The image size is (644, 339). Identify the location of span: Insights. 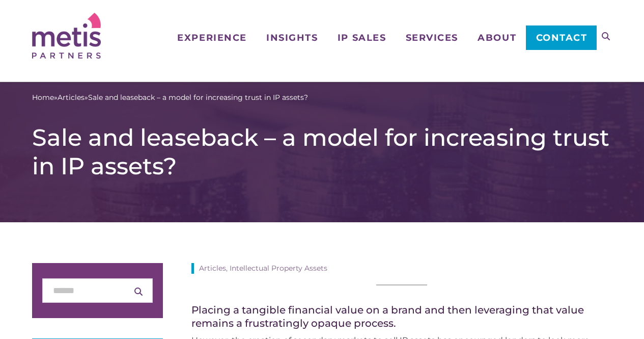
(292, 37).